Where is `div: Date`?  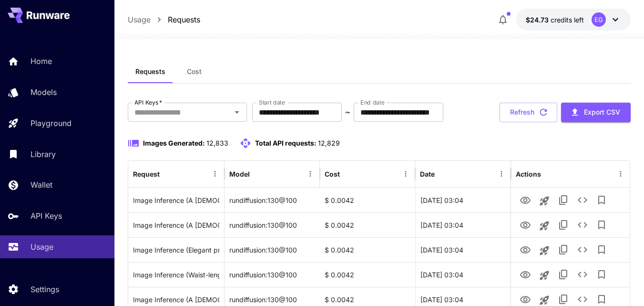
div: Date is located at coordinates (427, 174).